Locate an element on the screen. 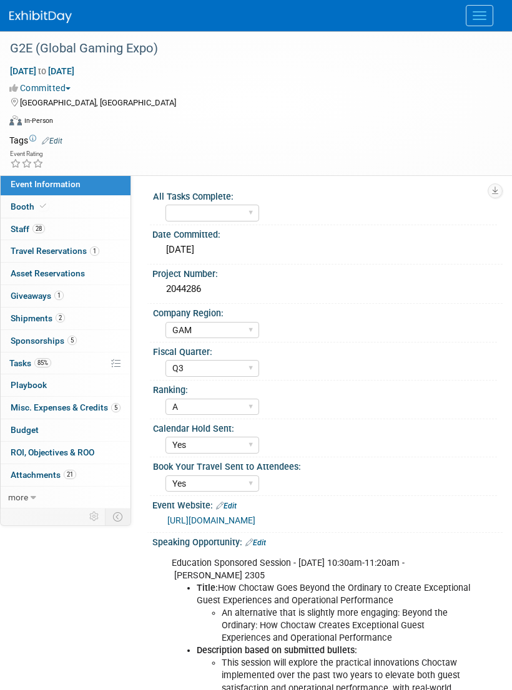 Image resolution: width=512 pixels, height=690 pixels. span: ROI, Objectives & ROO is located at coordinates (52, 452).